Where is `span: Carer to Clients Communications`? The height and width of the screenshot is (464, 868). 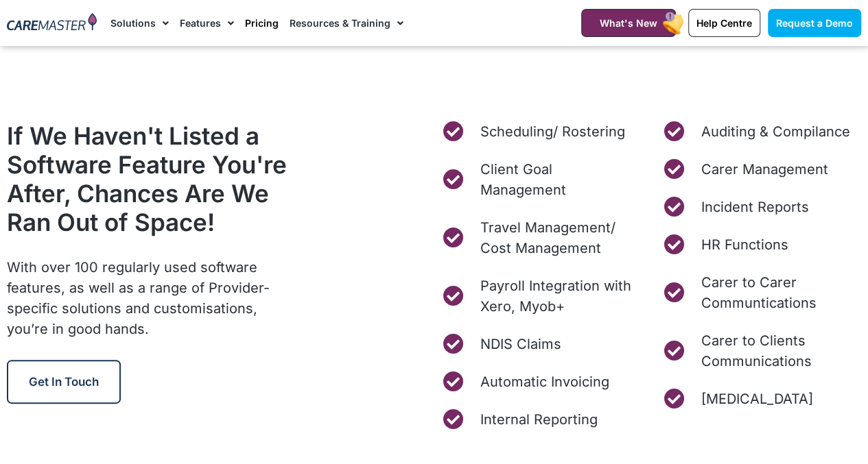 span: Carer to Clients Communications is located at coordinates (780, 351).